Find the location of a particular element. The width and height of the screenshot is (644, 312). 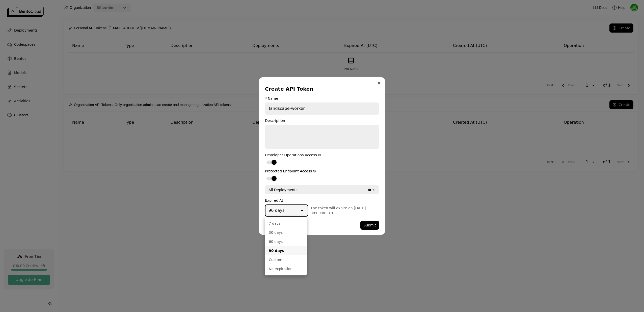

div: Description is located at coordinates (322, 121).